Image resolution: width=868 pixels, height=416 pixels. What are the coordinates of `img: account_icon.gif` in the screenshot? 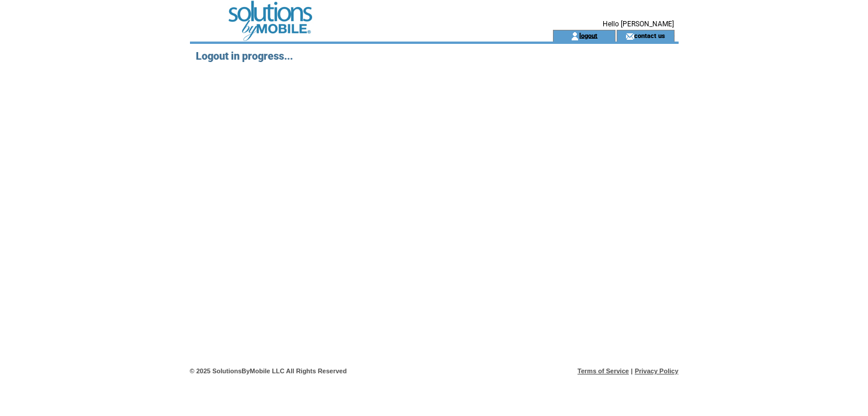 It's located at (575, 36).